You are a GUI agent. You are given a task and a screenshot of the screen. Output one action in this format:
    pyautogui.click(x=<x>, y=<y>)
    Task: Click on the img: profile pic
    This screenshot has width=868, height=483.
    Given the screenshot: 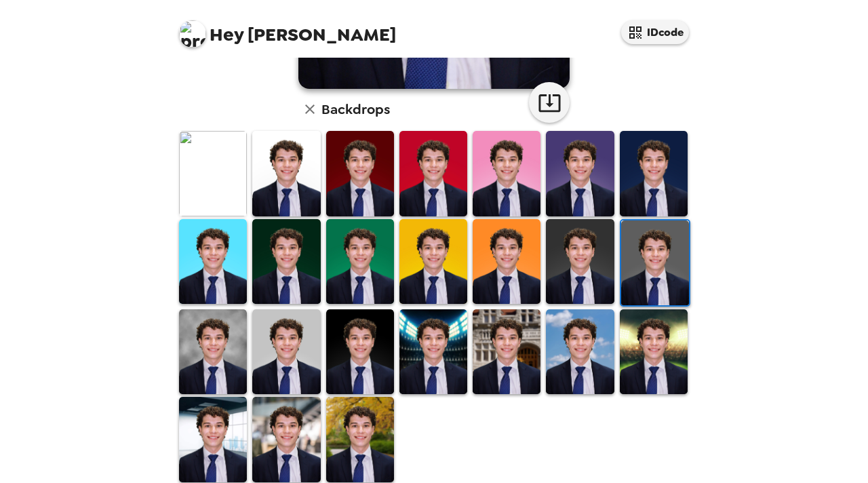 What is the action you would take?
    pyautogui.click(x=193, y=34)
    